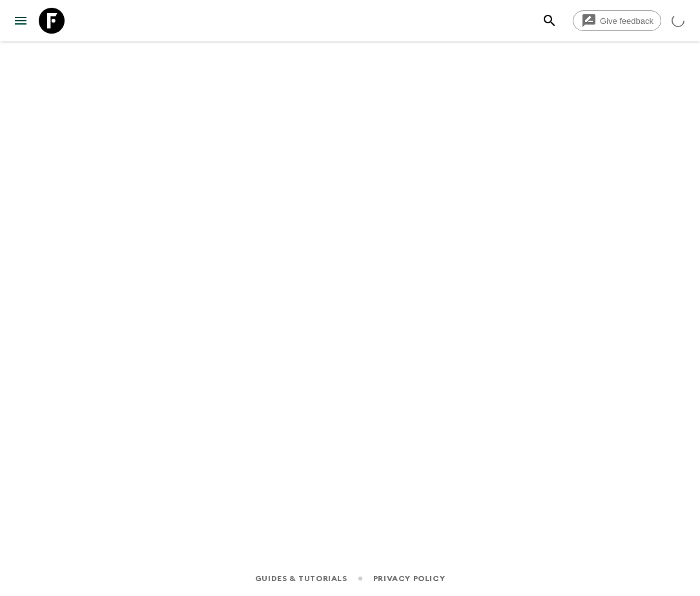 This screenshot has height=596, width=700. Describe the element at coordinates (408, 579) in the screenshot. I see `a: Privacy Policy` at that location.